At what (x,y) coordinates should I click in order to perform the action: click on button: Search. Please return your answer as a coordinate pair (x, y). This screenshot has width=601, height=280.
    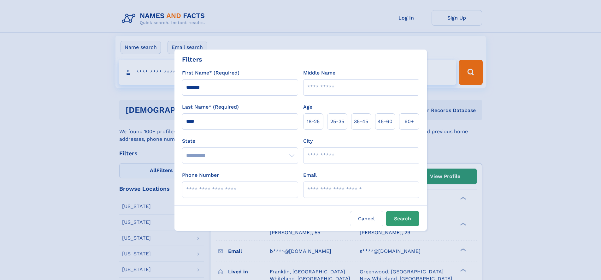
    Looking at the image, I should click on (403, 218).